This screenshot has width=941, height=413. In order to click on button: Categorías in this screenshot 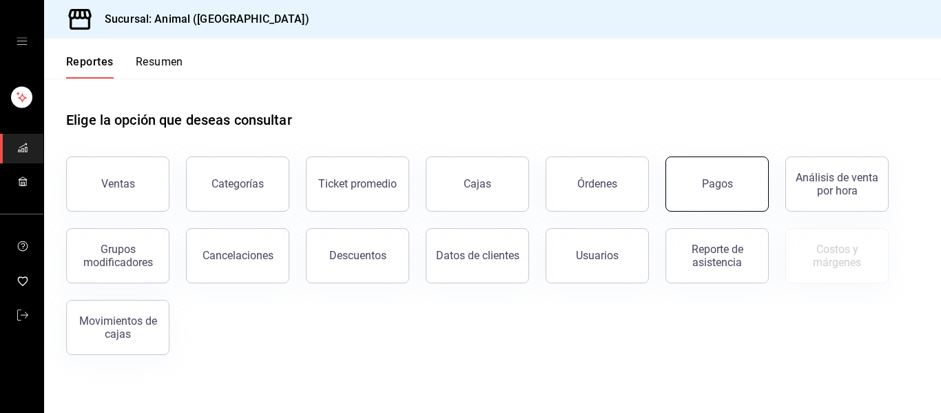, I will do `click(238, 184)`.